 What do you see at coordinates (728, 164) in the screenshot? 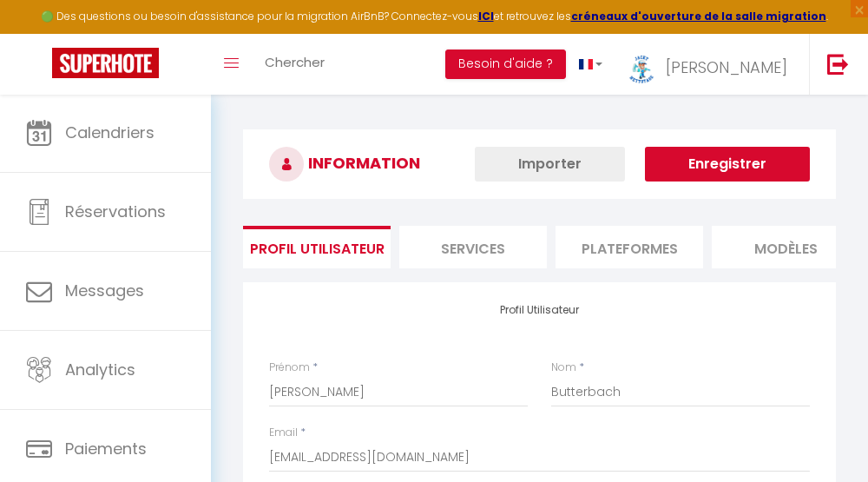
I see `button: Enregistrer` at bounding box center [728, 164].